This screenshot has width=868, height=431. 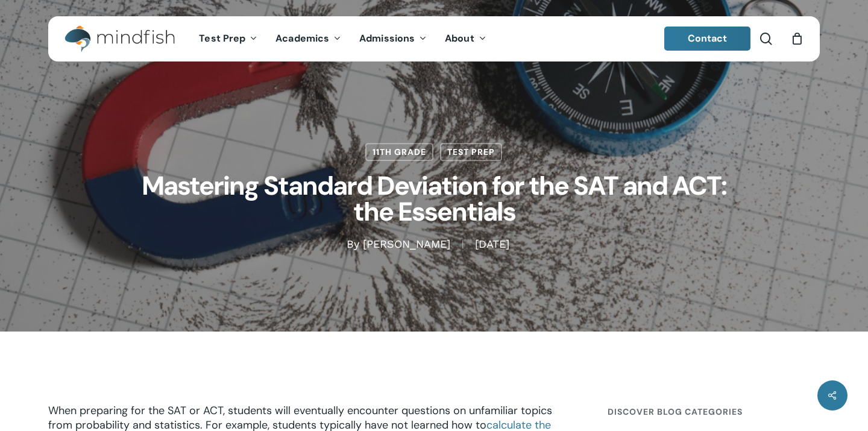 I want to click on span: Contact, so click(x=708, y=38).